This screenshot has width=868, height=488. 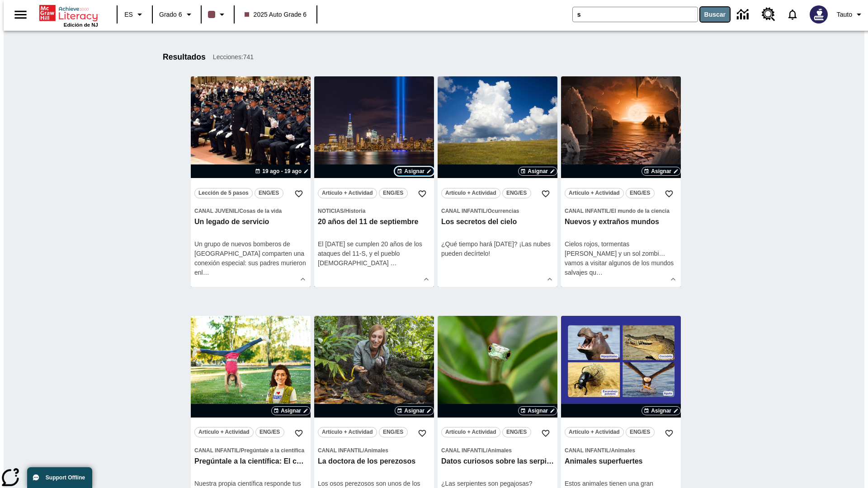 What do you see at coordinates (20, 14) in the screenshot?
I see `button: Abrir el menú lateral` at bounding box center [20, 14].